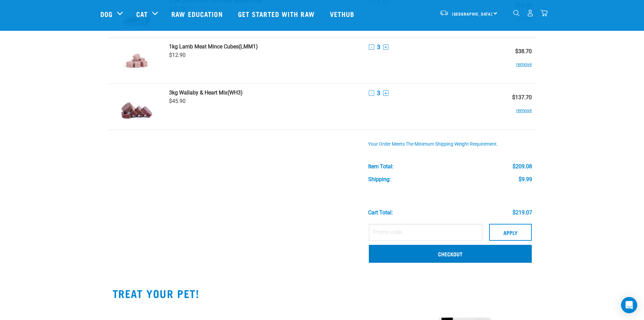 This screenshot has height=320, width=644. What do you see at coordinates (379, 179) in the screenshot?
I see `div: Shipping:` at bounding box center [379, 179].